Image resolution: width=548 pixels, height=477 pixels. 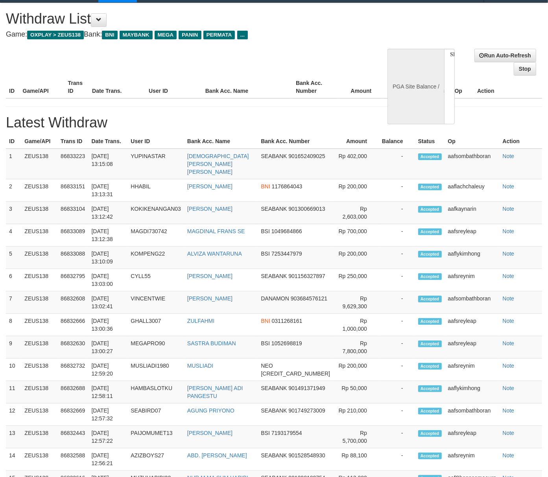 What do you see at coordinates (274, 123) in the screenshot?
I see `h1: Latest Withdraw` at bounding box center [274, 123].